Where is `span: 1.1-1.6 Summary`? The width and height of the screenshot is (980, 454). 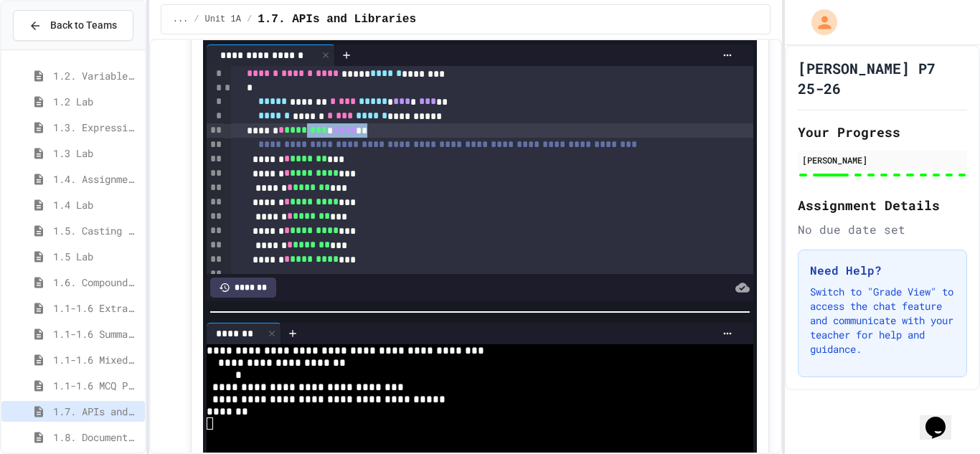 span: 1.1-1.6 Summary is located at coordinates (96, 334).